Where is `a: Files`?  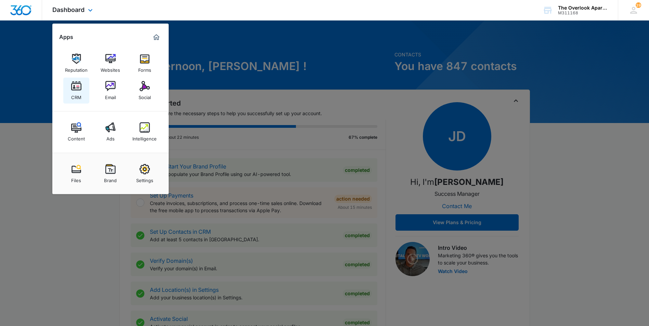
a: Files is located at coordinates (76, 174).